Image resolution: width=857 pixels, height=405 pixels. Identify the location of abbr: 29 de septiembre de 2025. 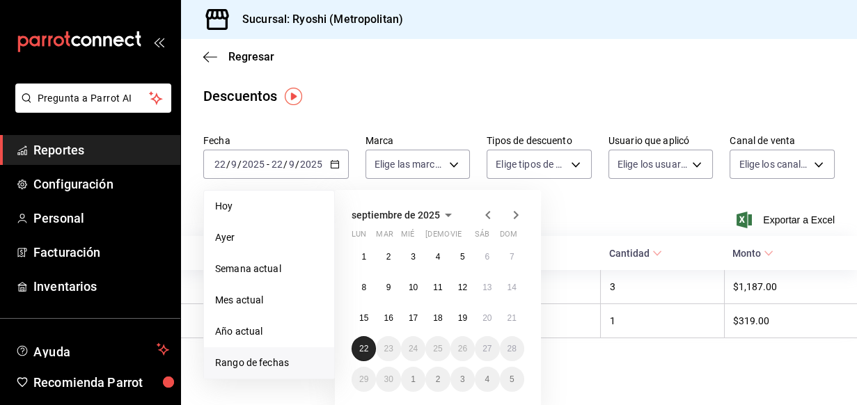
(363, 379).